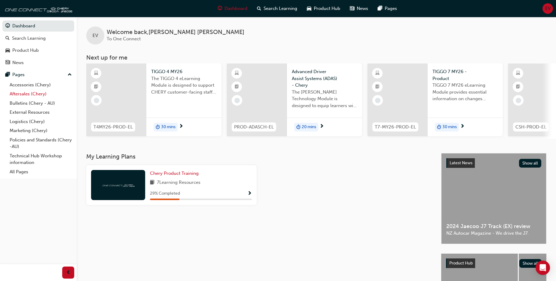 This screenshot has height=281, width=556. Describe the element at coordinates (461, 163) in the screenshot. I see `span: Latest News` at that location.